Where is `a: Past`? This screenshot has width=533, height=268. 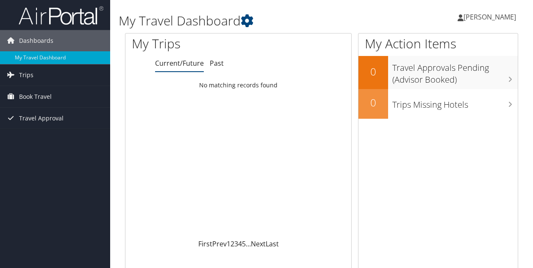 a: Past is located at coordinates (216, 63).